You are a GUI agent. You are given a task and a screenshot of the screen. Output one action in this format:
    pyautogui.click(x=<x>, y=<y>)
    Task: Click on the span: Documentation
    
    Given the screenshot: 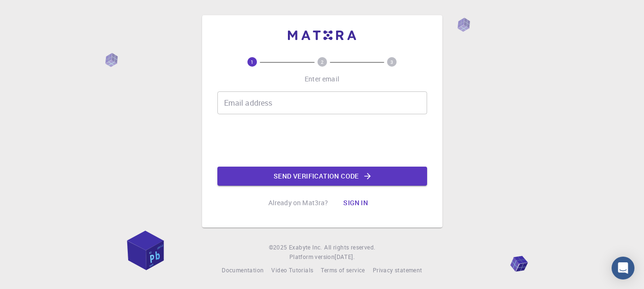 What is the action you would take?
    pyautogui.click(x=243, y=270)
    